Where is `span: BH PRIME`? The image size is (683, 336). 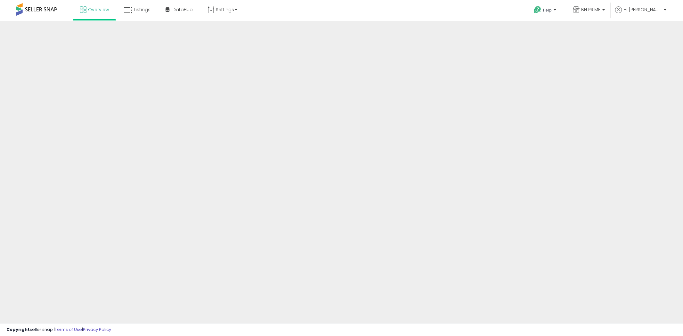 span: BH PRIME is located at coordinates (591, 10).